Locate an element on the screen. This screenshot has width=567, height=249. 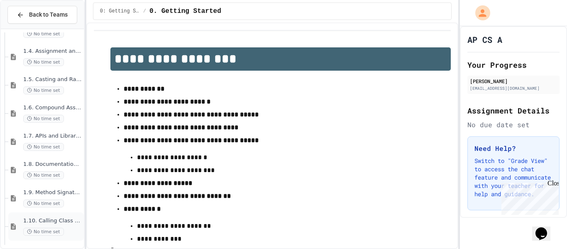
h1: AP CS A is located at coordinates (485, 39).